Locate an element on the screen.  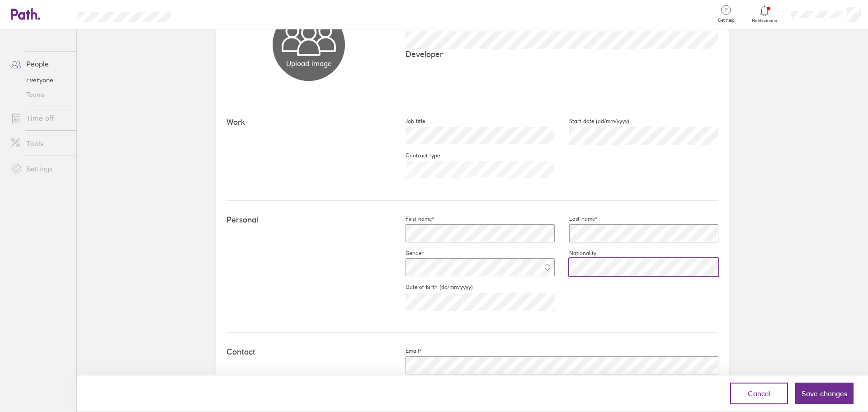
button: Cancel is located at coordinates (759, 394).